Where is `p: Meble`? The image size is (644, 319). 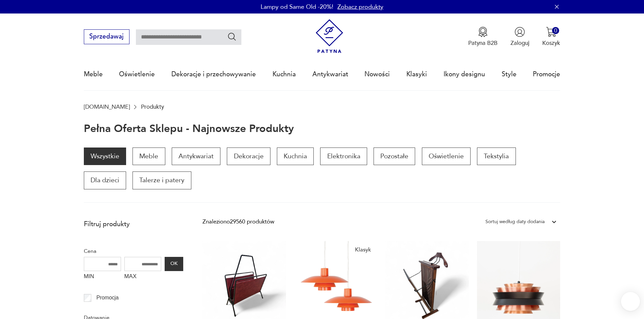 p: Meble is located at coordinates (149, 156).